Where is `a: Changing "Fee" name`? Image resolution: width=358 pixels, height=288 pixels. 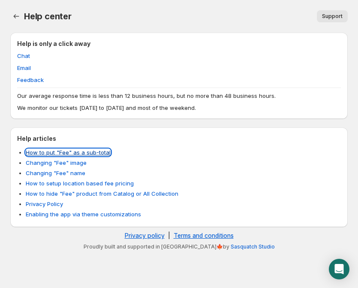 a: Changing "Fee" name is located at coordinates (55, 173).